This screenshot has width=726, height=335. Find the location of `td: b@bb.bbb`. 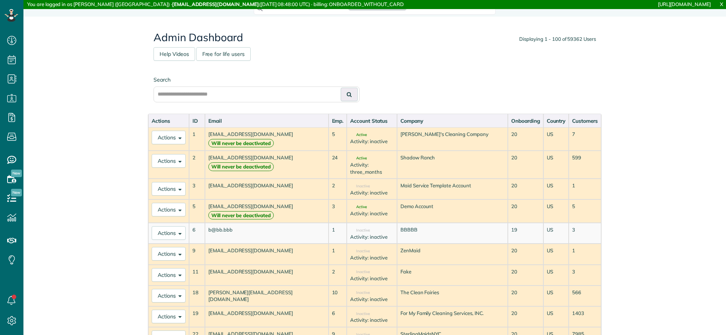

td: b@bb.bbb is located at coordinates (266, 233).